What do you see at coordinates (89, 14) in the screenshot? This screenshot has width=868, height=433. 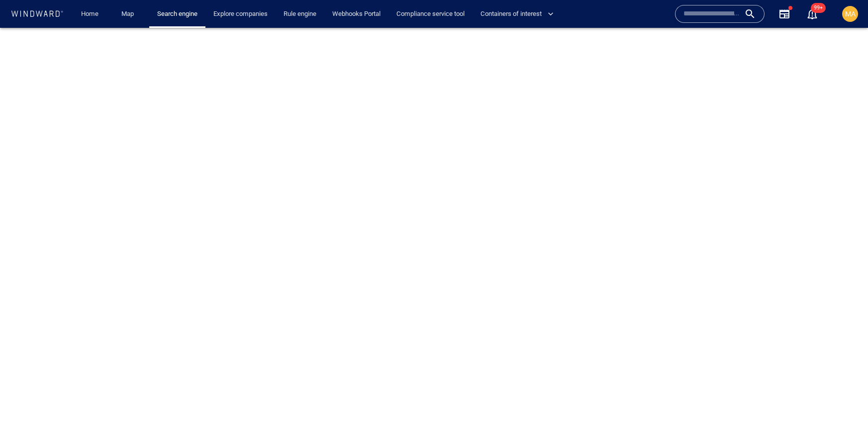 I see `button: Home` at bounding box center [89, 14].